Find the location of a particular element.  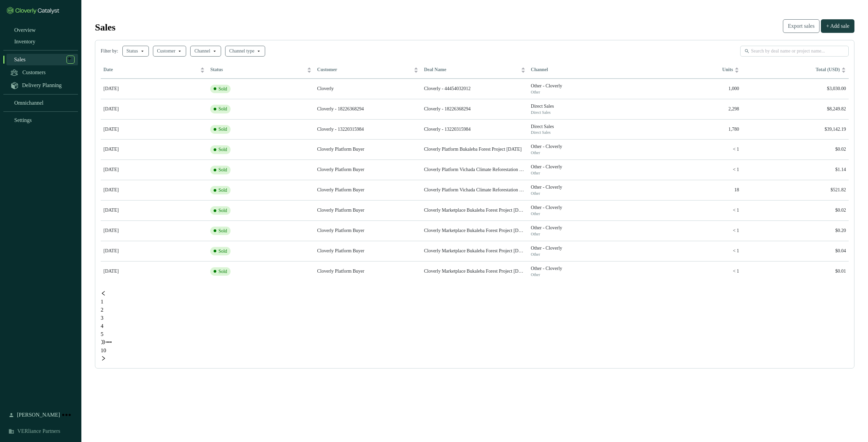

button: left is located at coordinates (103, 294).